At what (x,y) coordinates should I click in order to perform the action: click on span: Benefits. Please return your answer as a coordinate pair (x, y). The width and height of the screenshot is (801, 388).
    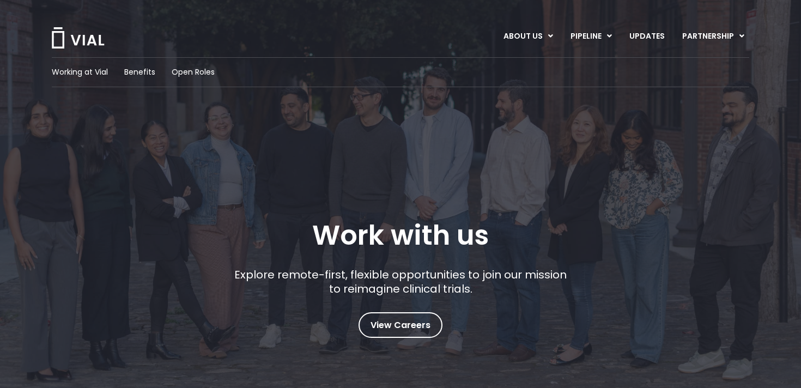
    Looking at the image, I should click on (140, 72).